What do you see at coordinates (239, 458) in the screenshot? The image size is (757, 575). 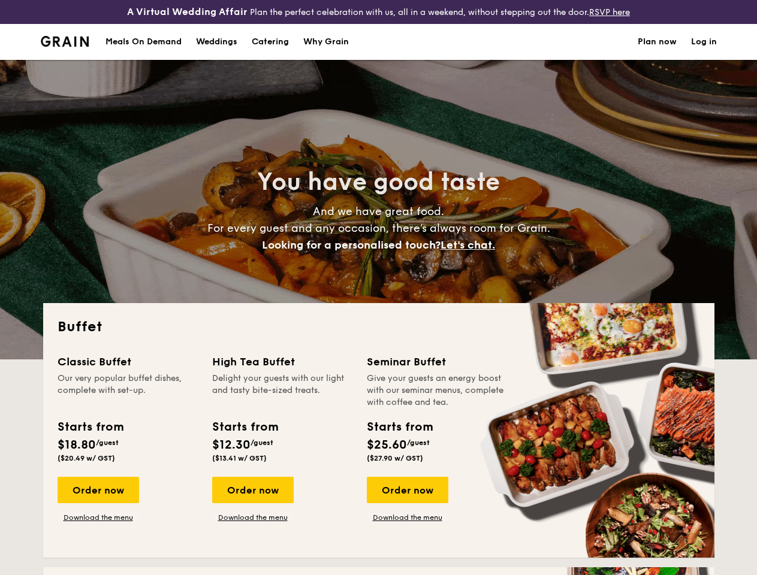 I see `span: ($13.41 w/ GST)` at bounding box center [239, 458].